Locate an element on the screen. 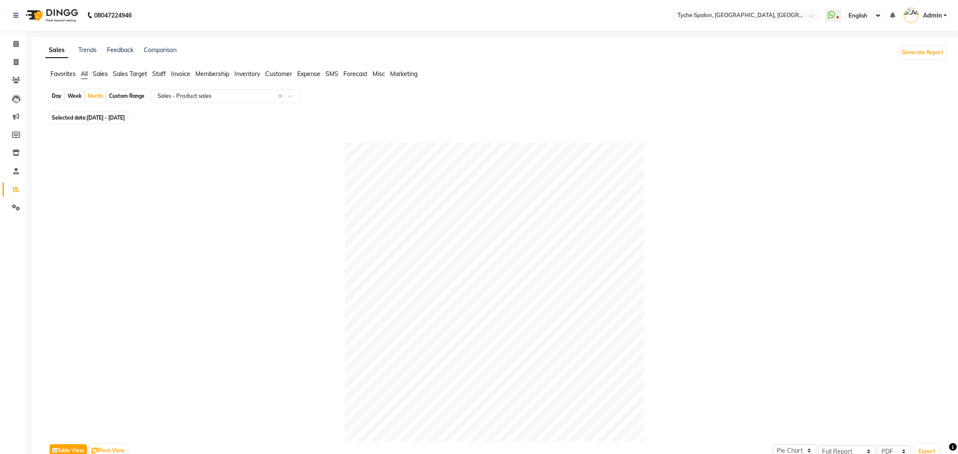  span: Customer is located at coordinates (278, 74).